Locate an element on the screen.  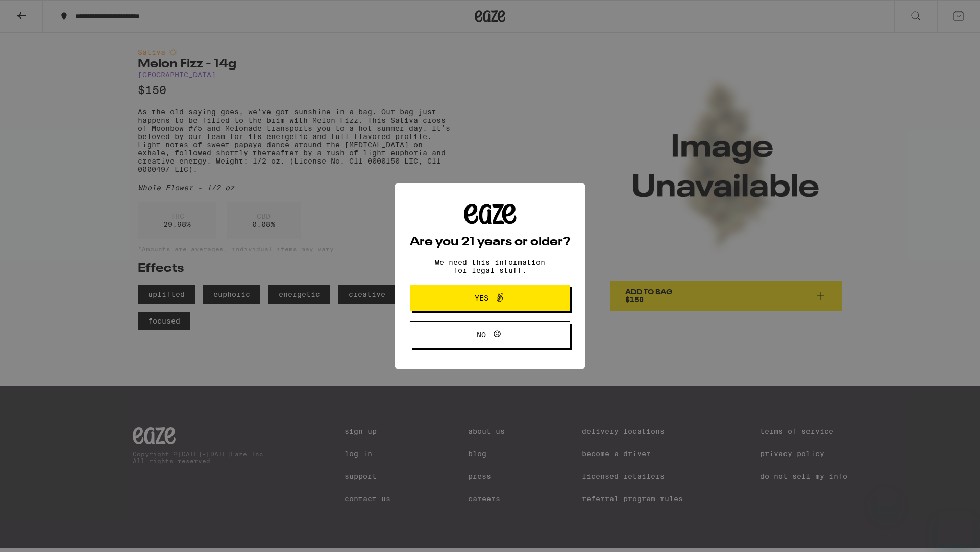
button: No is located at coordinates (490, 335).